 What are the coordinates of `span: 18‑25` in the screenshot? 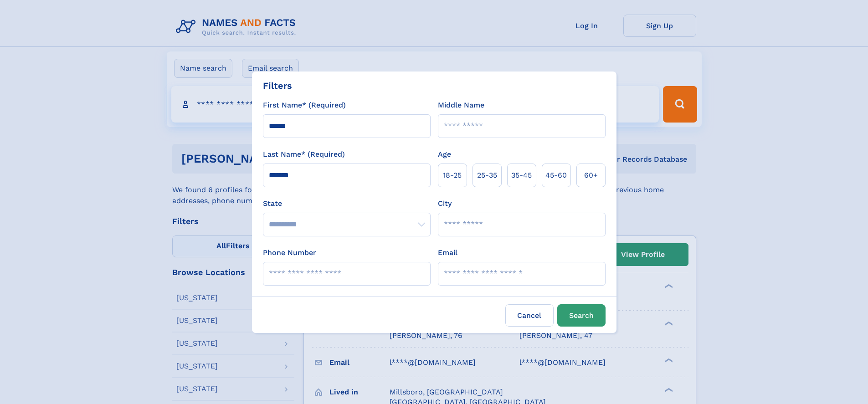 It's located at (452, 176).